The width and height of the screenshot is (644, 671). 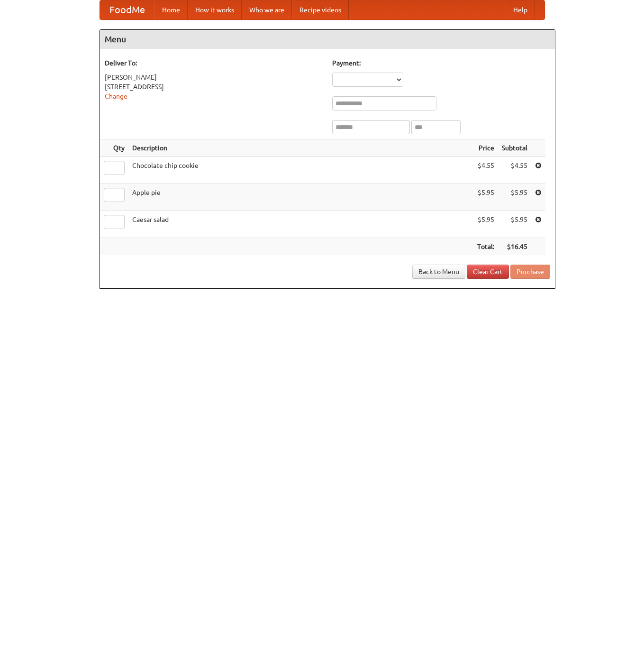 I want to click on th: Description, so click(x=301, y=148).